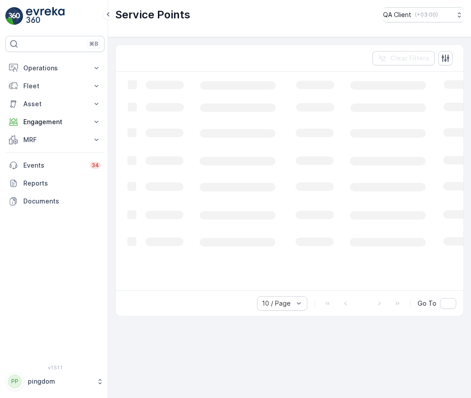 This screenshot has height=398, width=471. What do you see at coordinates (54, 165) in the screenshot?
I see `p: Events` at bounding box center [54, 165].